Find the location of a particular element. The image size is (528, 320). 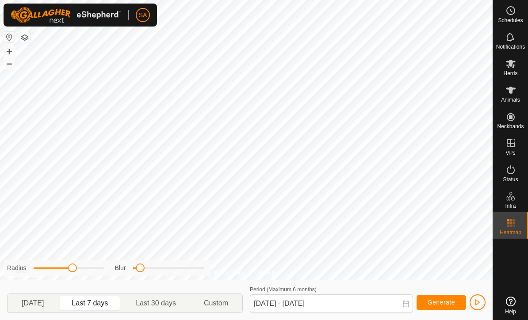

span: Herds is located at coordinates (510, 73).